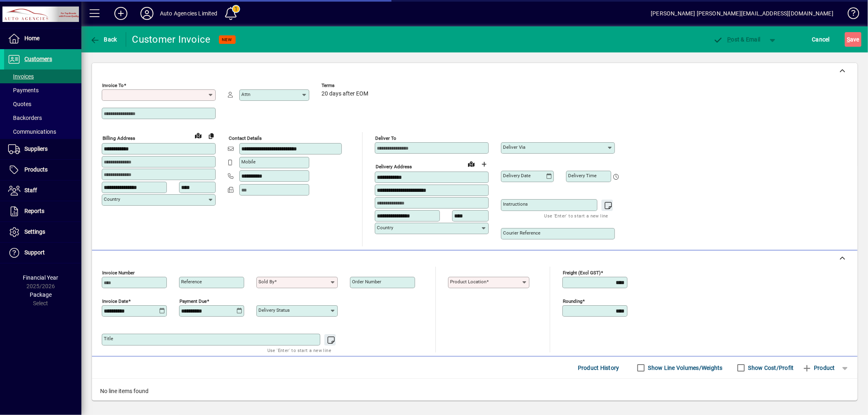 The image size is (868, 415). What do you see at coordinates (41, 278) in the screenshot?
I see `span: Financial Year` at bounding box center [41, 278].